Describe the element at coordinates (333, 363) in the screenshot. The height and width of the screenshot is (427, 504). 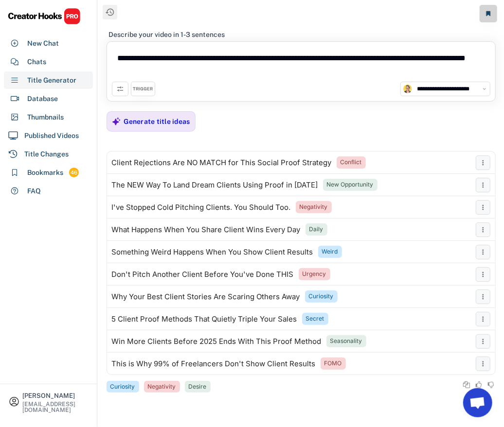
I see `div: FOMO` at that location.